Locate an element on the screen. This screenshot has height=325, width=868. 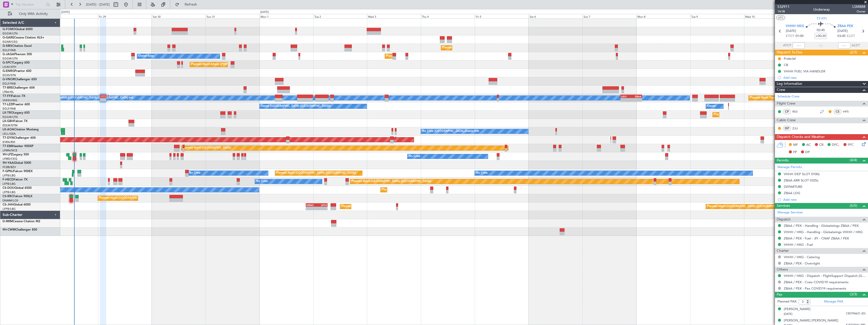
a: Schedule Crew is located at coordinates (788, 97).